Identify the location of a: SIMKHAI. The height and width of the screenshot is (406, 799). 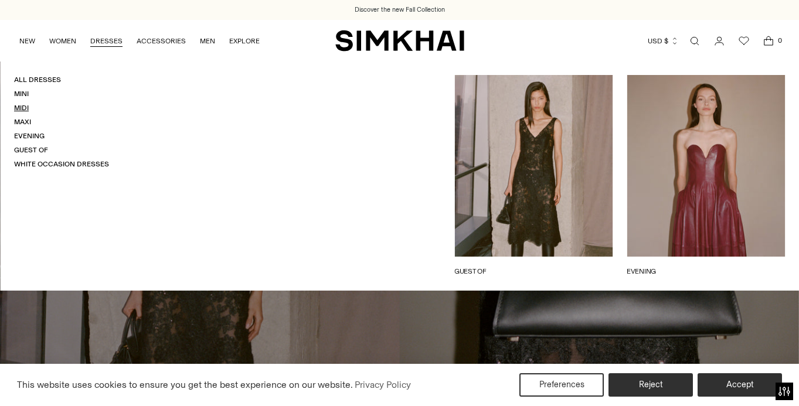
(400, 40).